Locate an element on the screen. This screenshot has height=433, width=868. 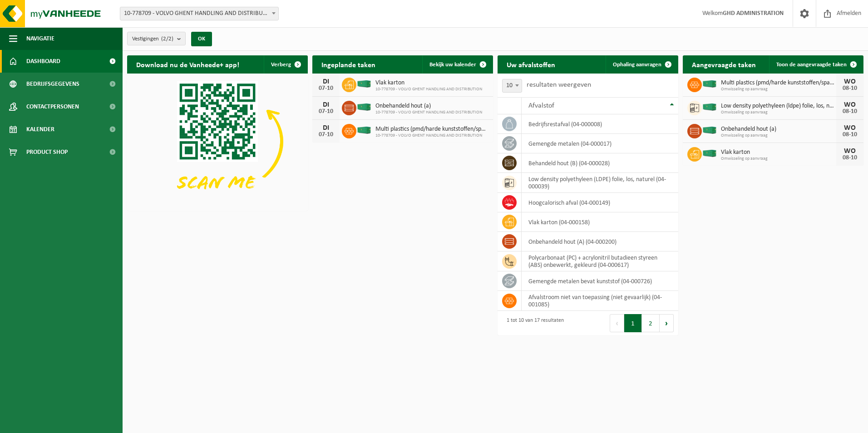
span: Navigatie is located at coordinates (41, 39).